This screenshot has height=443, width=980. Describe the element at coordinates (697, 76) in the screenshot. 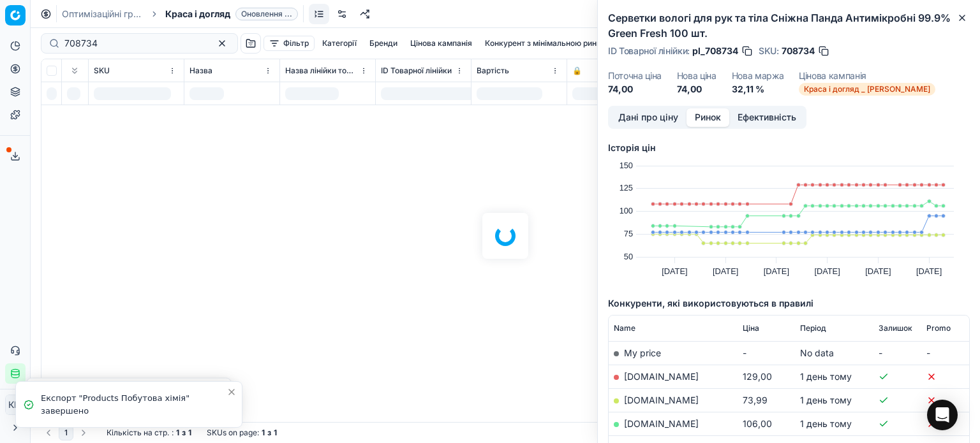

I see `dt: Нова ціна` at that location.